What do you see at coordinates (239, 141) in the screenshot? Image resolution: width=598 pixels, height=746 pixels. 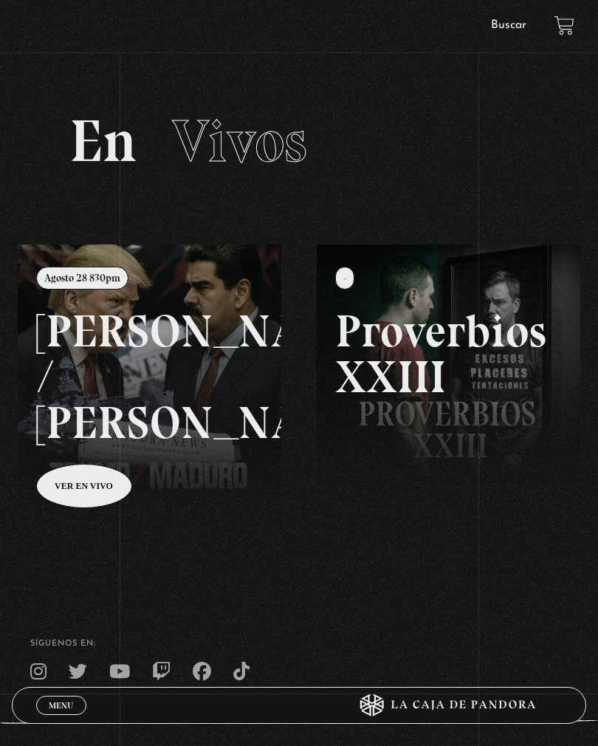 I see `span: Vivos` at bounding box center [239, 141].